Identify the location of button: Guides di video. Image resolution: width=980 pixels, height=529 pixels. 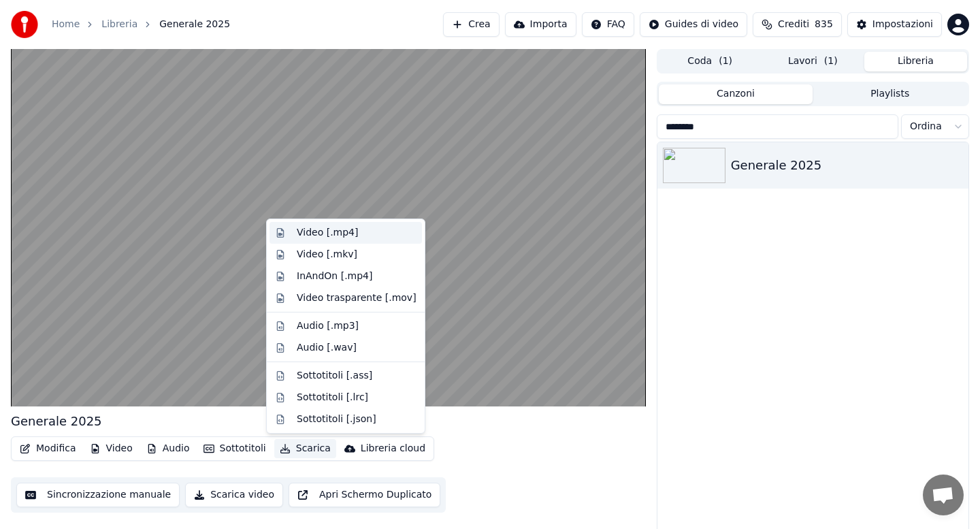
(693, 24).